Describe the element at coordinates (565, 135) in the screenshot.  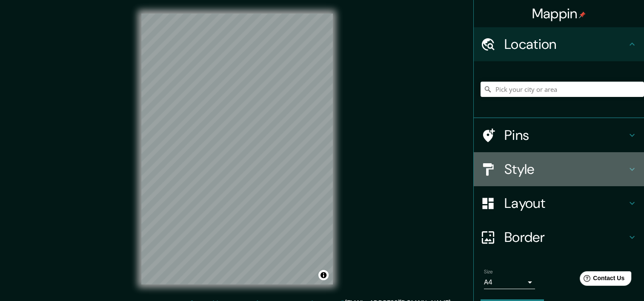
I see `h4: Pins` at that location.